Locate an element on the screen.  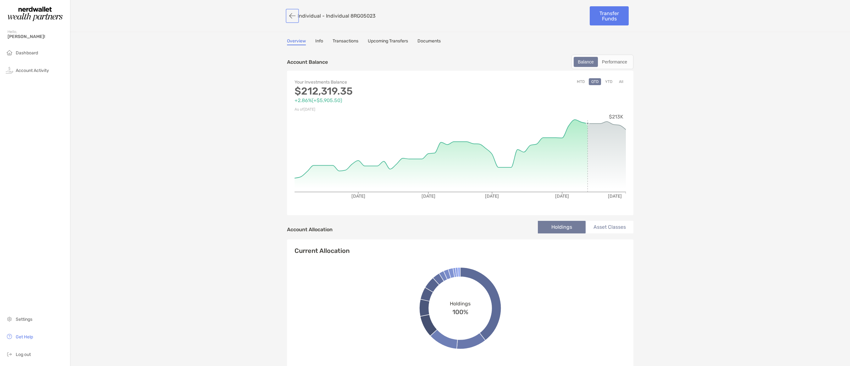
tspan: $213K is located at coordinates (616, 117).